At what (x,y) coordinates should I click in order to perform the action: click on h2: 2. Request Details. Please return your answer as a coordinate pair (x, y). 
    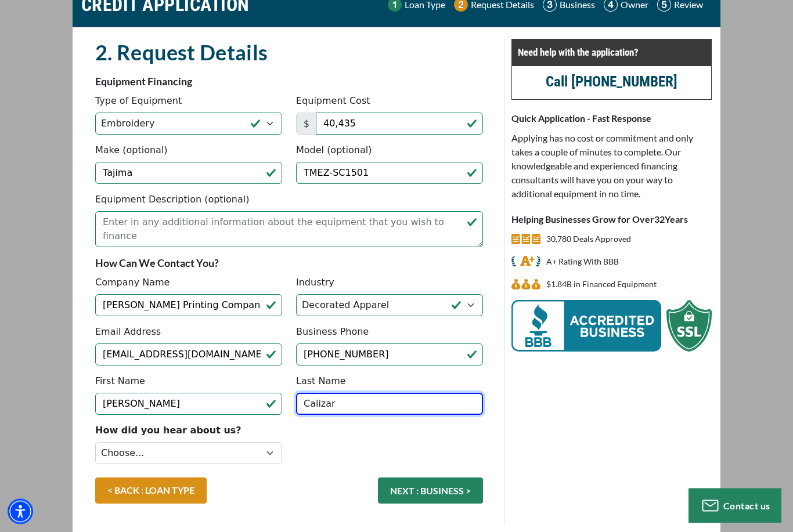
    Looking at the image, I should click on (289, 53).